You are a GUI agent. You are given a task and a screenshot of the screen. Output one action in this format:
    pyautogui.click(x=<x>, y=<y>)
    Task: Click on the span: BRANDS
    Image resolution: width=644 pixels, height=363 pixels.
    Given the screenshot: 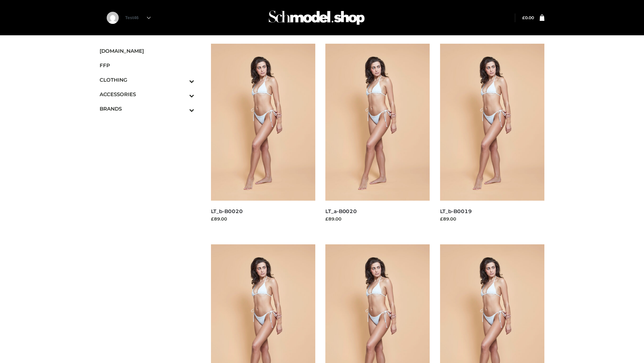 What is the action you would take?
    pyautogui.click(x=147, y=108)
    